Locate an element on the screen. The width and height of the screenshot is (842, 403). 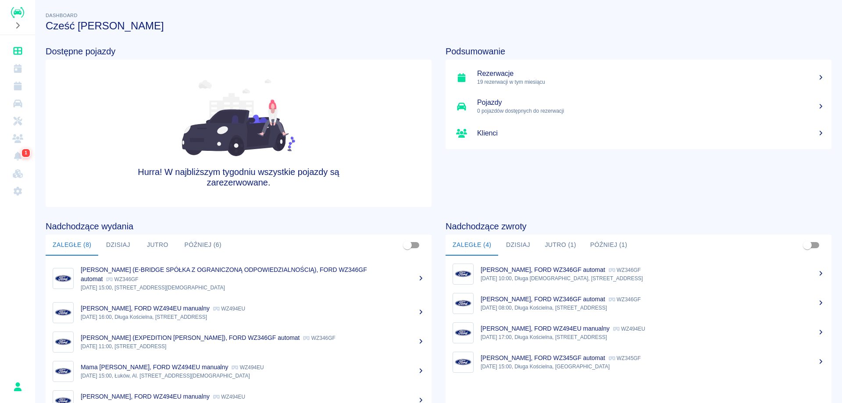
p: 0 pojazdów dostępnych do rezerwacji is located at coordinates (651, 111).